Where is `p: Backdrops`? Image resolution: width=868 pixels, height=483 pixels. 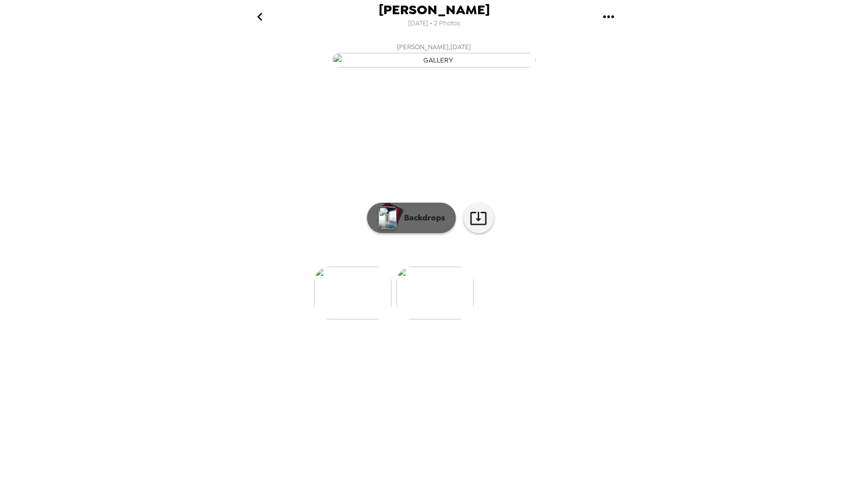 p: Backdrops is located at coordinates (421, 218).